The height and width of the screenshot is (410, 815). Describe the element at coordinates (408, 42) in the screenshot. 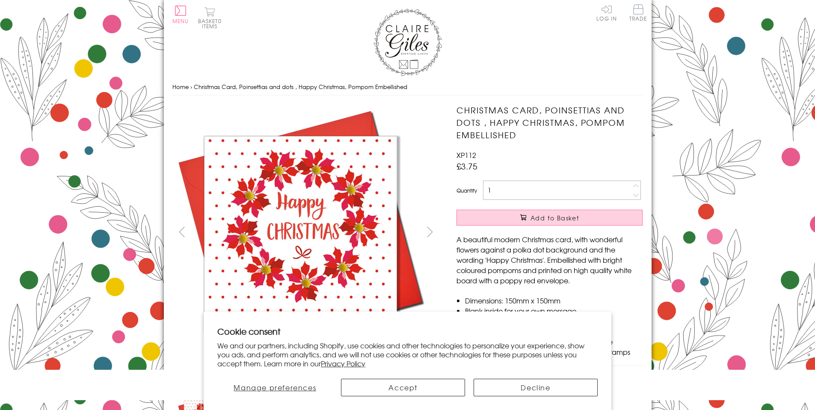

I see `img: Claire Giles Greetings Cards` at that location.